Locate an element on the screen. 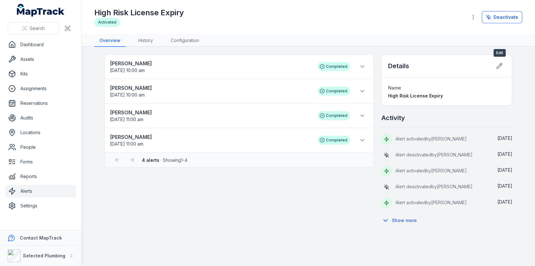  a: Audits is located at coordinates (40, 118).